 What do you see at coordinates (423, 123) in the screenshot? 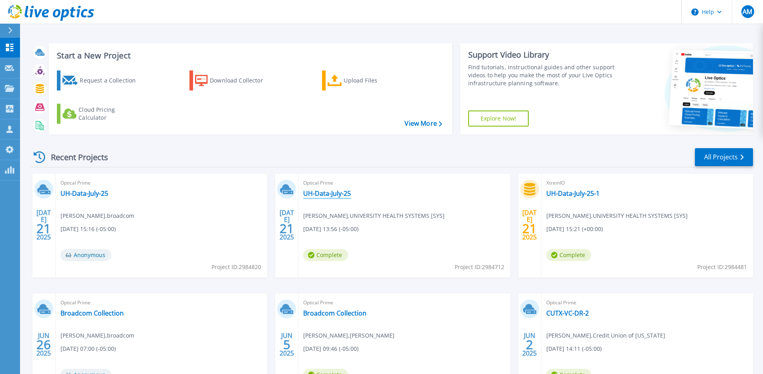
I see `a: View More` at bounding box center [423, 123].